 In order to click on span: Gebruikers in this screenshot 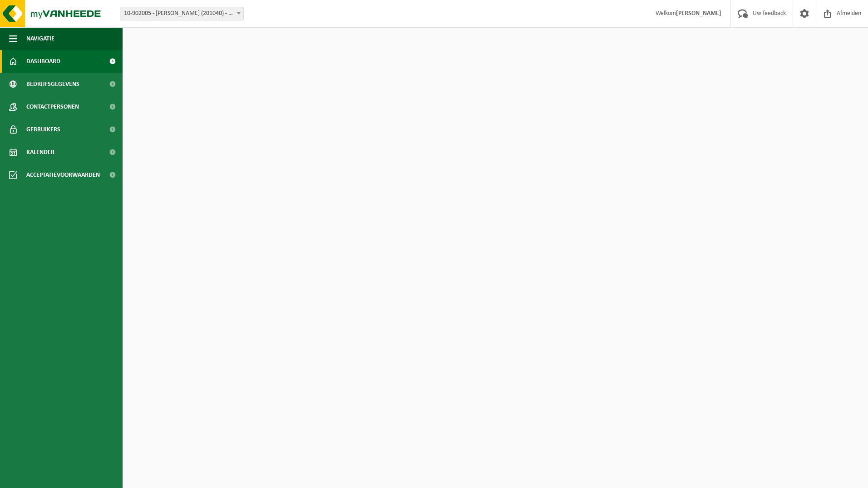, I will do `click(43, 129)`.